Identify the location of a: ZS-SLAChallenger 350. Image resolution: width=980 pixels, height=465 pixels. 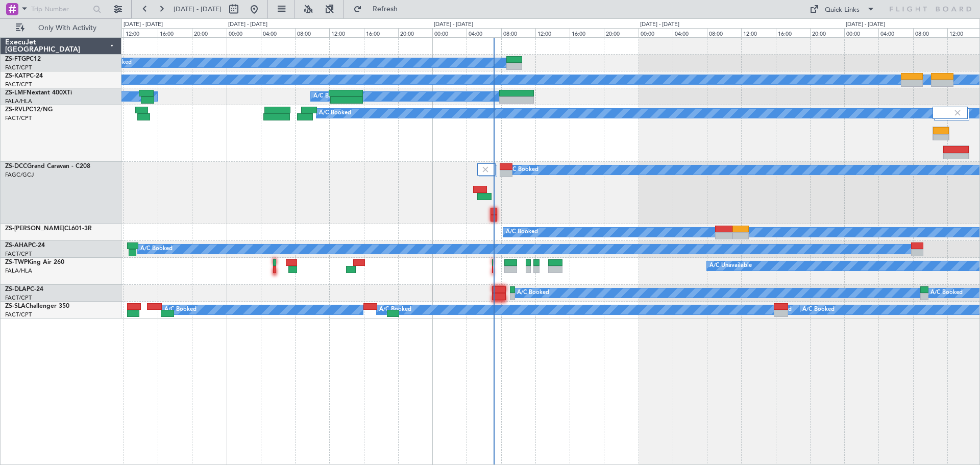
(37, 306).